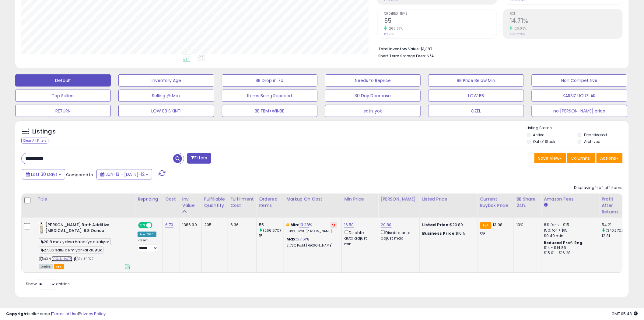 This screenshot has width=644, height=320. Describe the element at coordinates (166, 111) in the screenshot. I see `button: LOW BB SIKINTI` at that location.